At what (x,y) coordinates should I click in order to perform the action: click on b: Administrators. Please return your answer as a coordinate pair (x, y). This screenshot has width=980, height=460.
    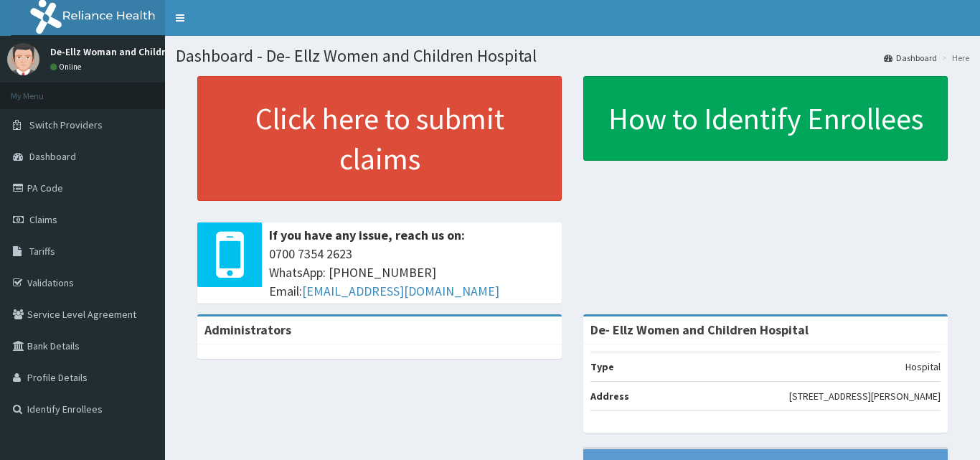
    Looking at the image, I should click on (247, 329).